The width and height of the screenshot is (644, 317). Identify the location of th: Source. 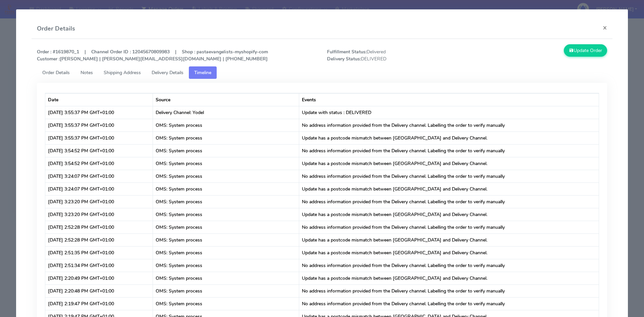
(226, 99).